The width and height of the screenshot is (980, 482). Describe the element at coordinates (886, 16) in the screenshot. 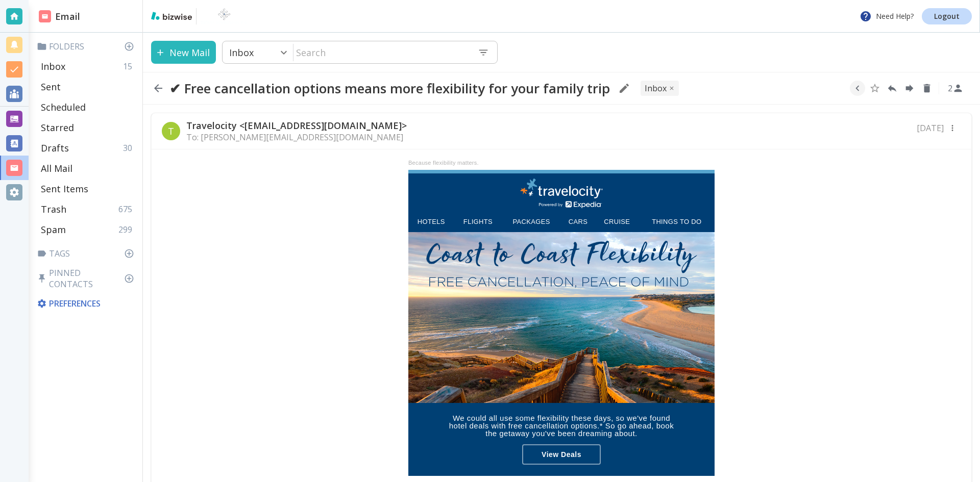

I see `p: Need Help?` at that location.